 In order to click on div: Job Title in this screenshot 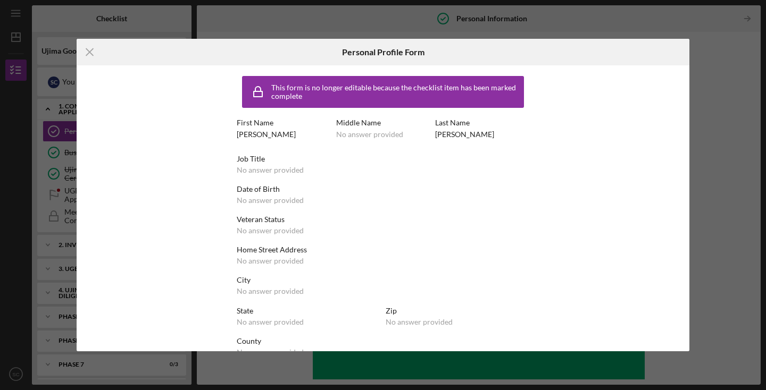, I will do `click(383, 159)`.